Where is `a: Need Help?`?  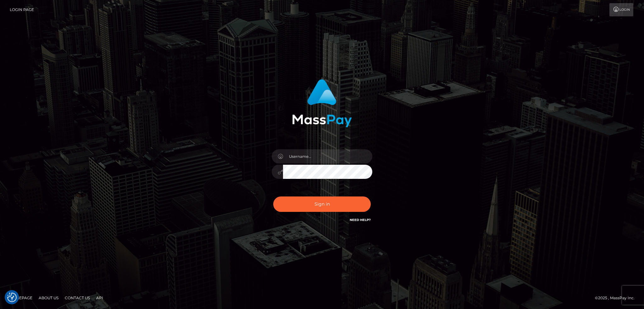
a: Need Help? is located at coordinates (360, 220).